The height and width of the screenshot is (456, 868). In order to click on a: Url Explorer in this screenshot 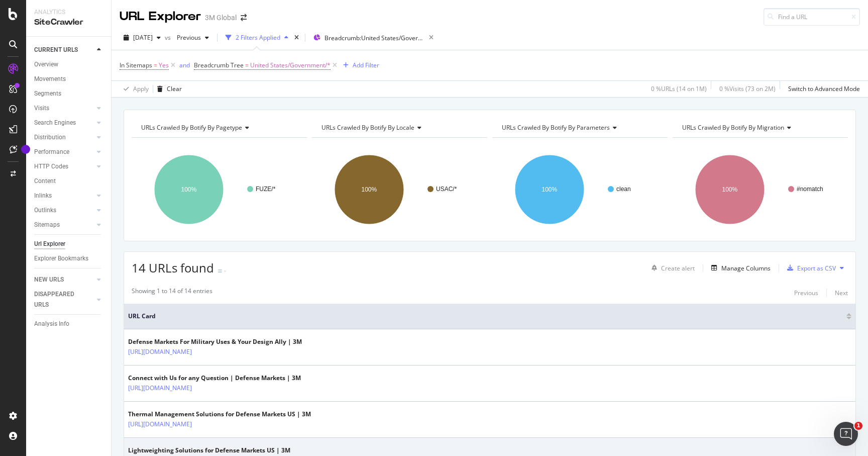, I will do `click(69, 244)`.